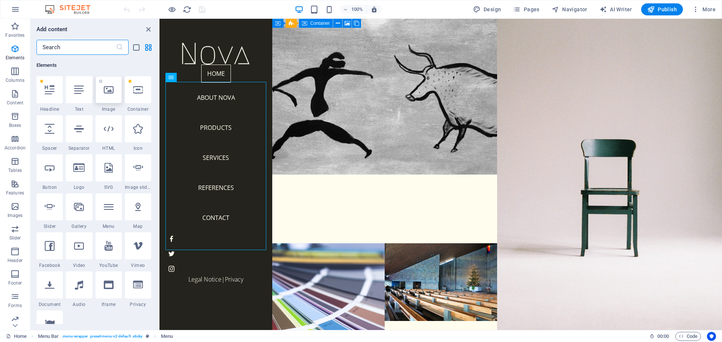 This screenshot has width=722, height=342. I want to click on div: SVG, so click(109, 172).